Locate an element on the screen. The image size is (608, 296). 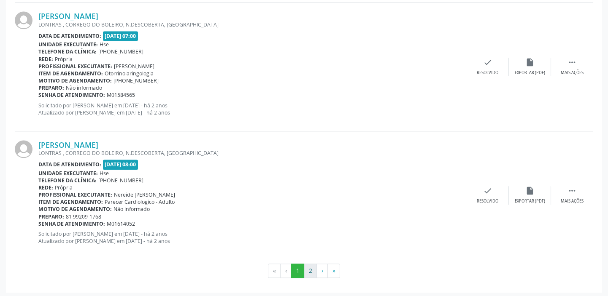
button: Go to next page is located at coordinates (322, 271).